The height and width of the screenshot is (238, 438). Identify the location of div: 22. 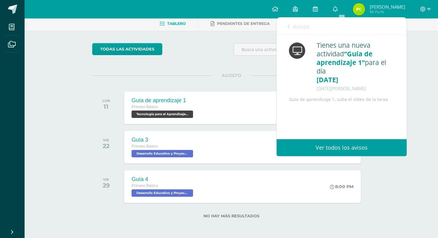
(106, 146).